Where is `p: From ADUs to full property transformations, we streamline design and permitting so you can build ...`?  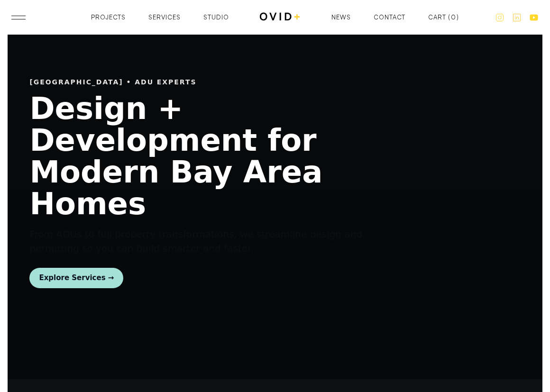 p: From ADUs to full property transformations, we streamline design and permitting so you can build ... is located at coordinates (207, 241).